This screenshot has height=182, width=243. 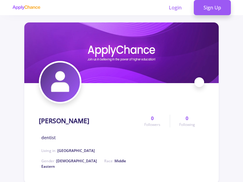 I want to click on img: mehdi naseri cover image, so click(x=121, y=53).